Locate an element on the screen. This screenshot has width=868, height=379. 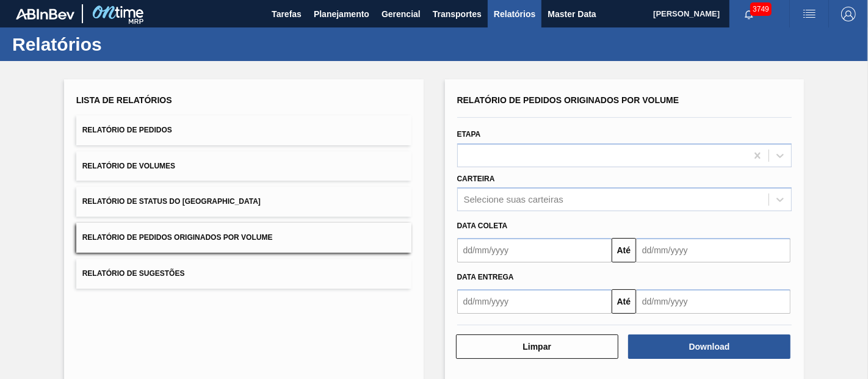
button: Relatório de Pedidos is located at coordinates (244, 130).